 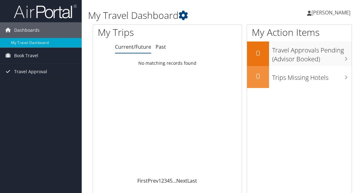 I want to click on a: 5, so click(x=171, y=181).